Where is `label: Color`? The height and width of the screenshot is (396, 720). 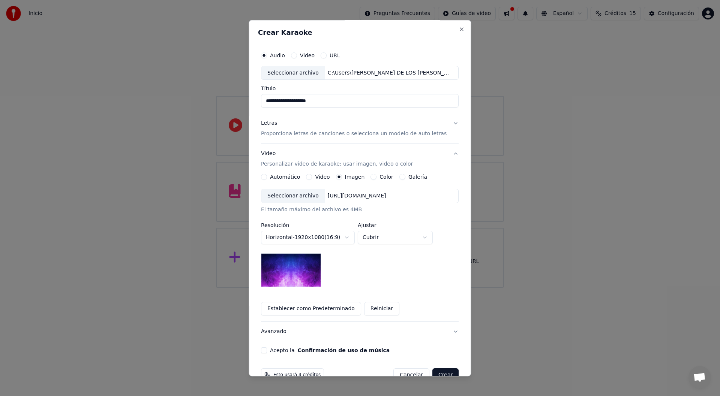
label: Color is located at coordinates (387, 177).